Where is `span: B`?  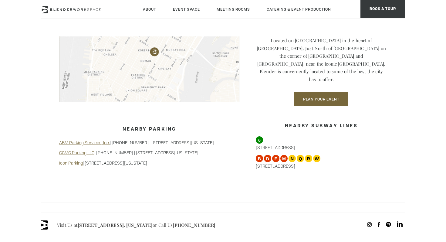 span: B is located at coordinates (259, 158).